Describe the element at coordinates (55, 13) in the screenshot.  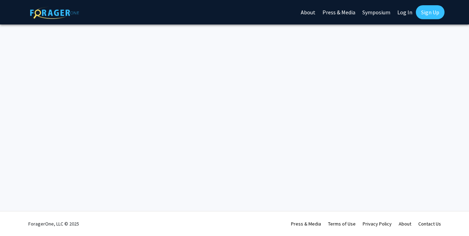
I see `img: ForagerOne Logo` at that location.